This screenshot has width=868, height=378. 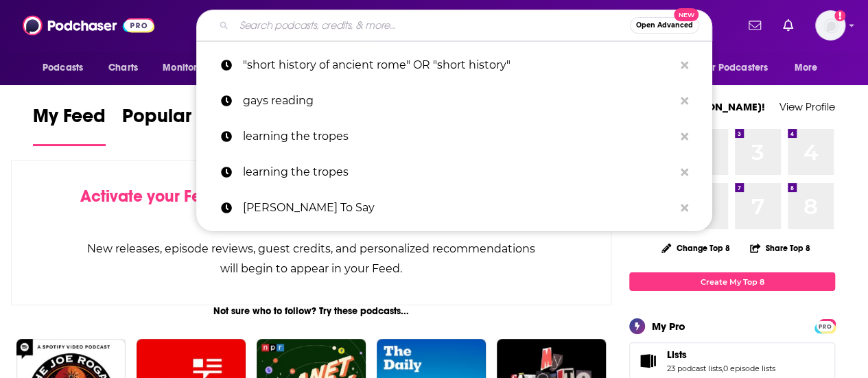 What do you see at coordinates (825, 325) in the screenshot?
I see `a: PRO` at bounding box center [825, 325].